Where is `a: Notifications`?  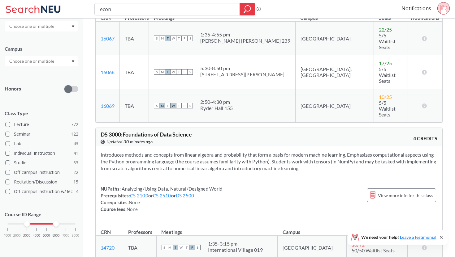 a: Notifications is located at coordinates (416, 8).